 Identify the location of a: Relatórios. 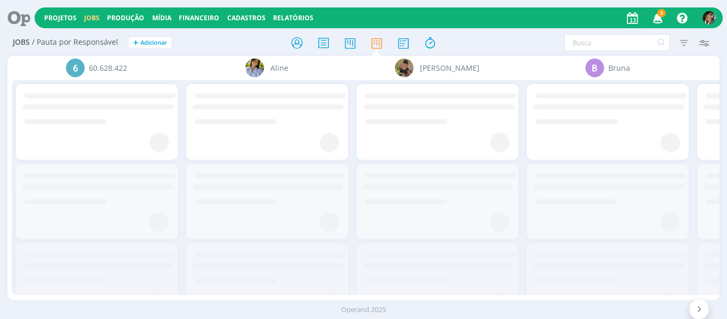
(293, 18).